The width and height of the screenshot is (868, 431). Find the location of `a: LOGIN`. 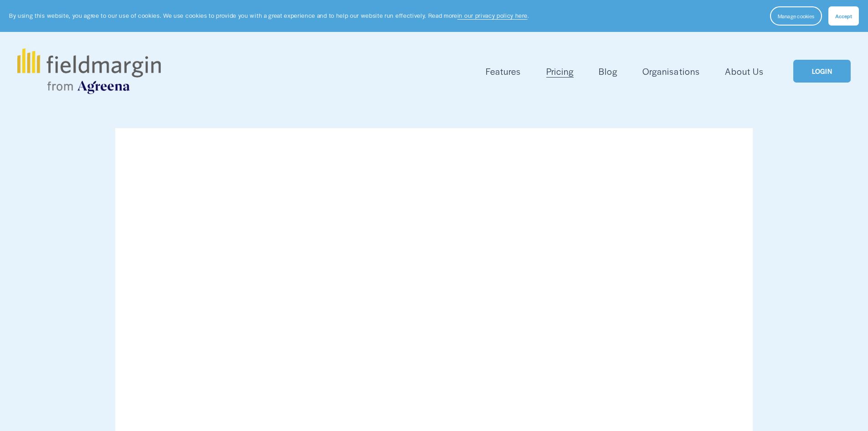

a: LOGIN is located at coordinates (822, 71).